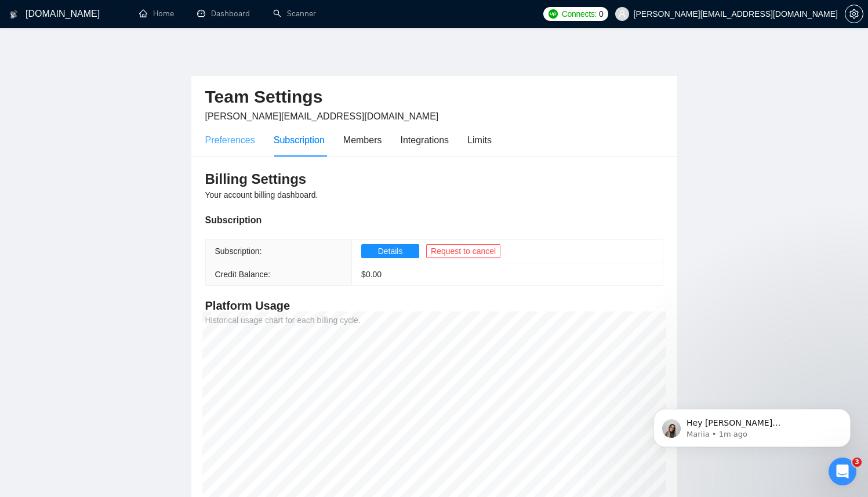  What do you see at coordinates (554, 14) in the screenshot?
I see `img: upwork-logo.png` at bounding box center [554, 14].